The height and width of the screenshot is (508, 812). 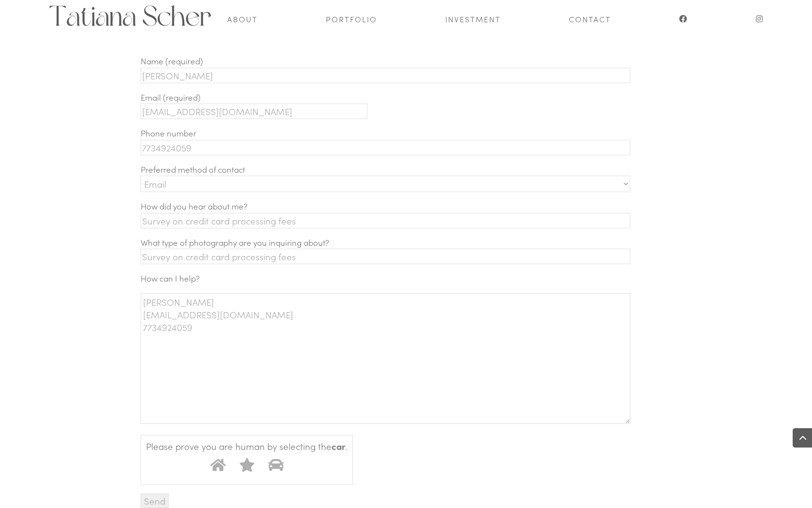 What do you see at coordinates (338, 446) in the screenshot?
I see `span: car` at bounding box center [338, 446].